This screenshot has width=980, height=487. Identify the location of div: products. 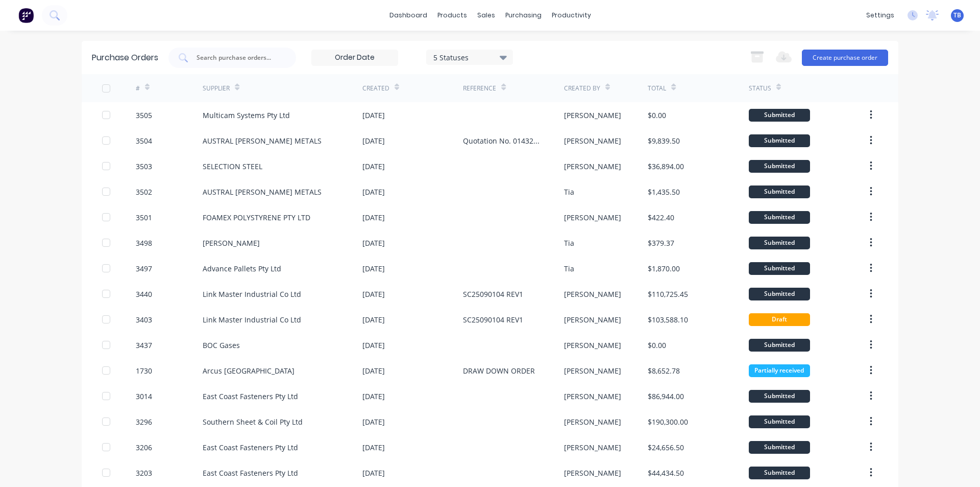
(452, 15).